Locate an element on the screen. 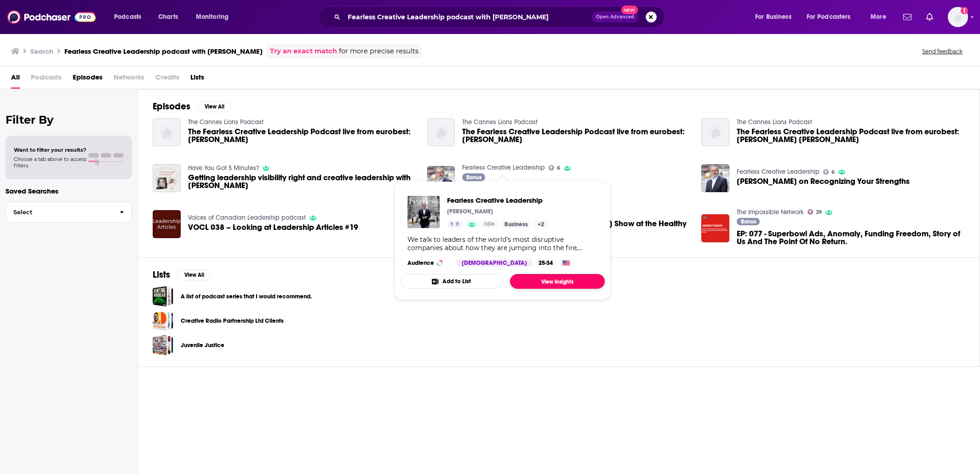 The height and width of the screenshot is (474, 980). a: The Impossible Network is located at coordinates (770, 212).